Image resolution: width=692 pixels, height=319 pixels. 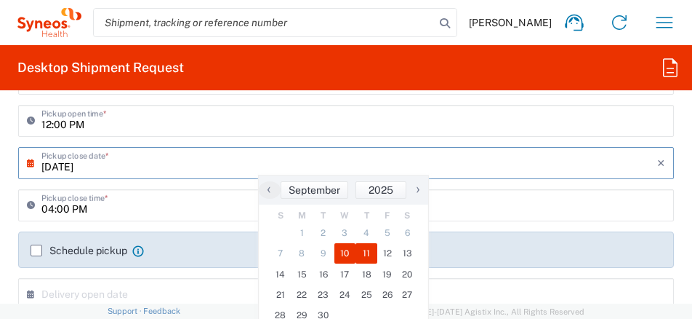 What do you see at coordinates (407, 233) in the screenshot?
I see `span: 6` at bounding box center [407, 233].